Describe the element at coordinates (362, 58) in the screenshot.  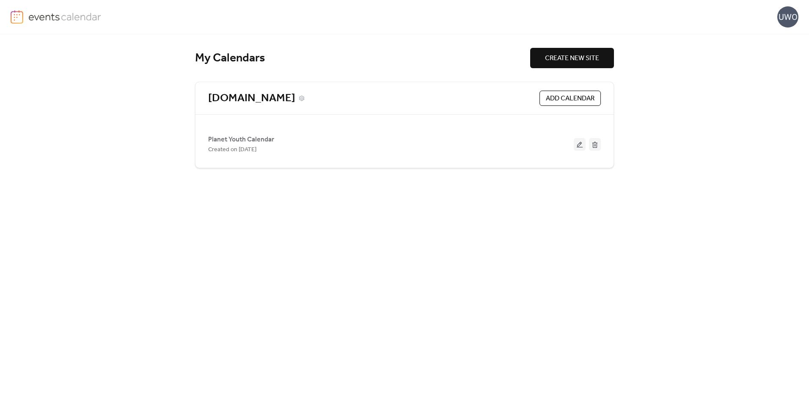
I see `div: My Calendars` at that location.